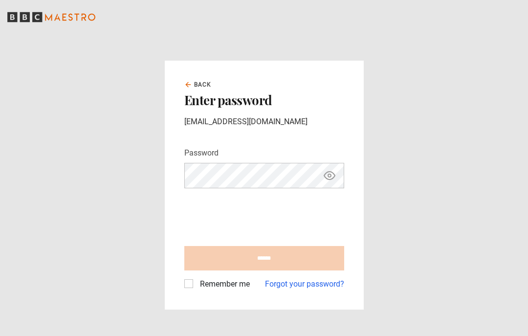  What do you see at coordinates (264, 100) in the screenshot?
I see `h2: Enter password` at bounding box center [264, 100].